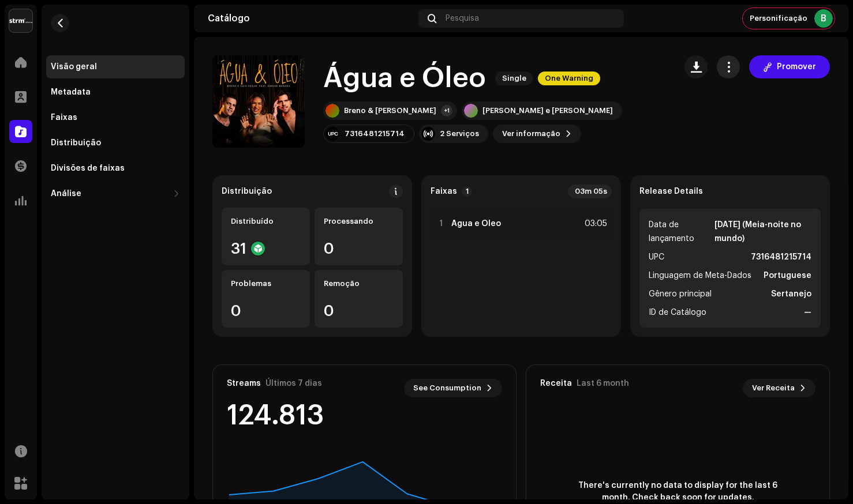 This screenshot has width=853, height=504. I want to click on re-m-nav-item: Metadata, so click(115, 92).